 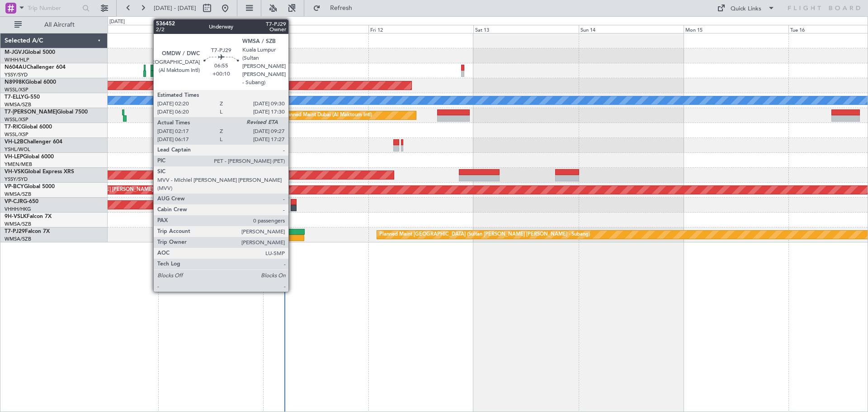 I want to click on a: VP-BCYGlobal 5000, so click(x=29, y=187).